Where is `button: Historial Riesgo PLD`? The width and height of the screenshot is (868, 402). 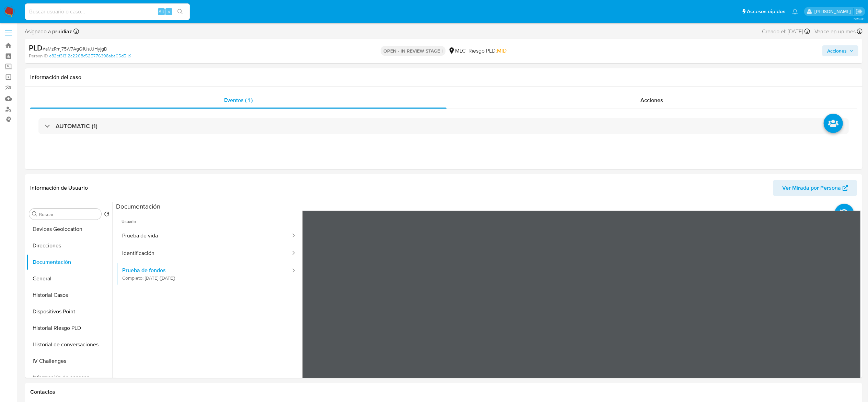 button: Historial Riesgo PLD is located at coordinates (69, 328).